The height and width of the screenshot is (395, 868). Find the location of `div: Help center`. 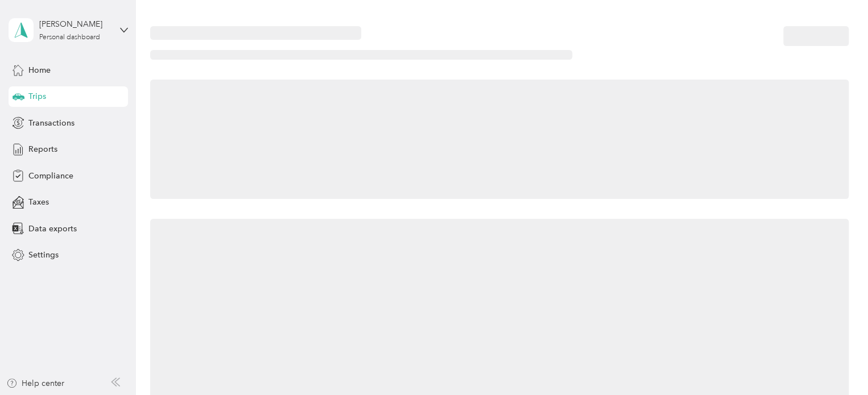

div: Help center is located at coordinates (35, 383).